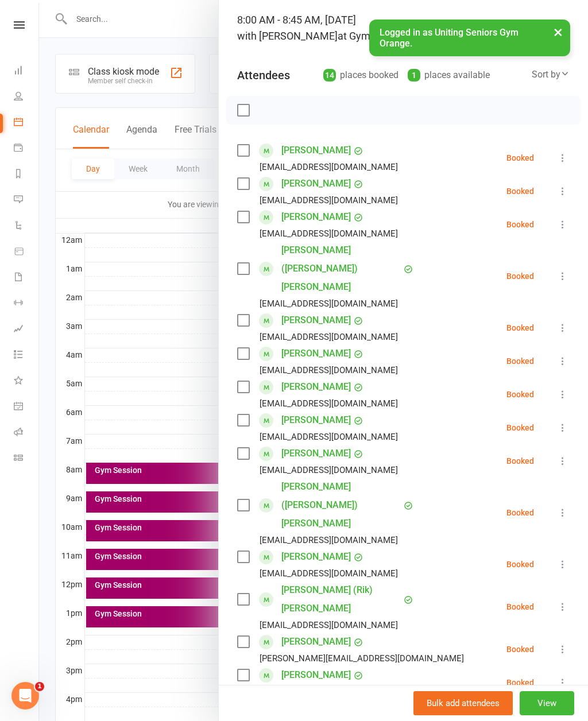 This screenshot has height=721, width=588. What do you see at coordinates (27, 329) in the screenshot?
I see `a: Assessments` at bounding box center [27, 329].